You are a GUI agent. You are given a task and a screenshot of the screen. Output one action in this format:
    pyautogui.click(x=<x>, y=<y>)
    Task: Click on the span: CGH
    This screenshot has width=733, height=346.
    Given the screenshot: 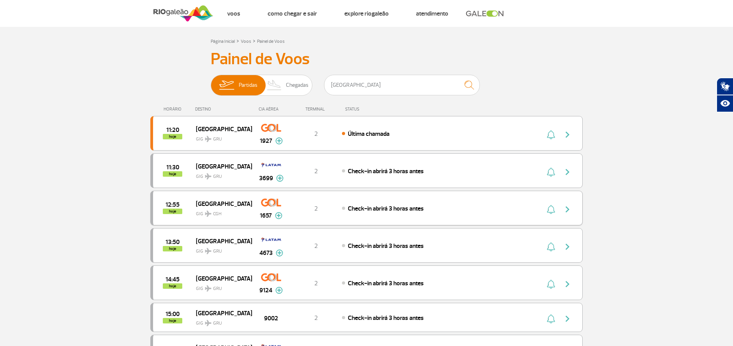 What is the action you would take?
    pyautogui.click(x=217, y=214)
    